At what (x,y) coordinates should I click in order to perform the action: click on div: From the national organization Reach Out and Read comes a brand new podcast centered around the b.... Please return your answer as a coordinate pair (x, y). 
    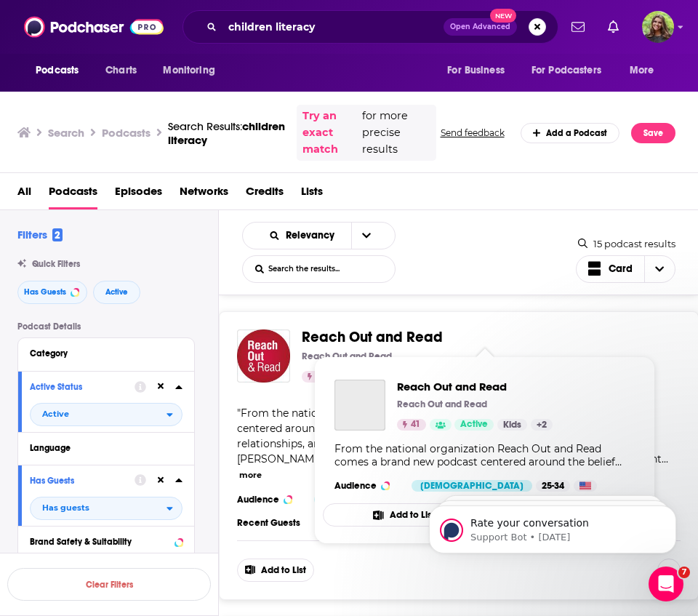
    Looking at the image, I should click on (485, 455).